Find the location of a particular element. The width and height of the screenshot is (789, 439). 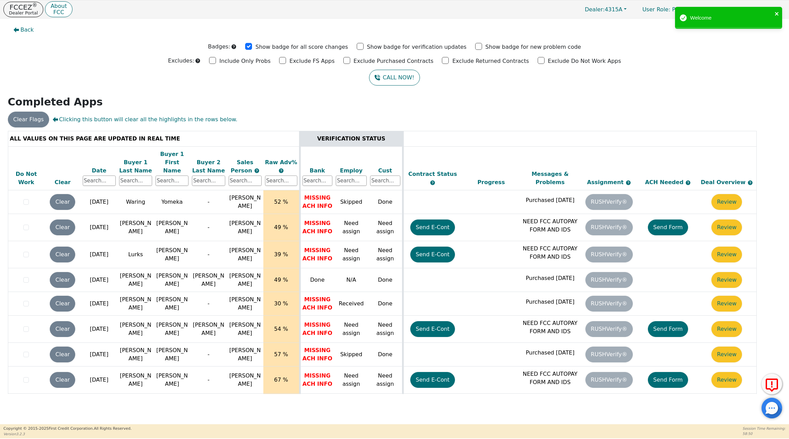

td: N/A is located at coordinates (351, 280).